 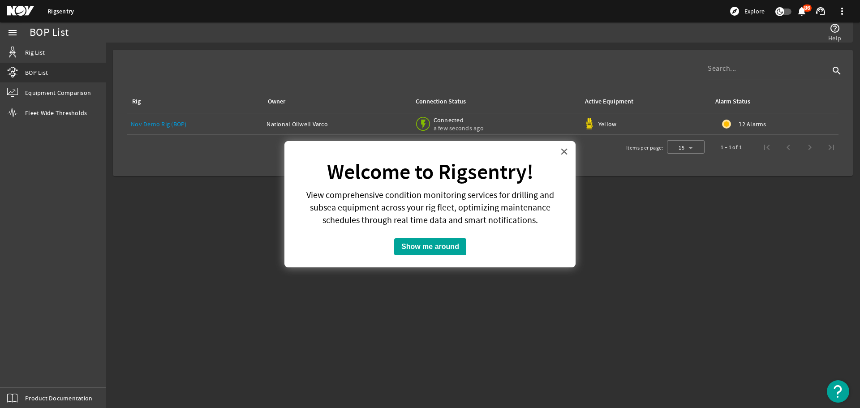 What do you see at coordinates (459, 128) in the screenshot?
I see `span: a few seconds ago` at bounding box center [459, 128].